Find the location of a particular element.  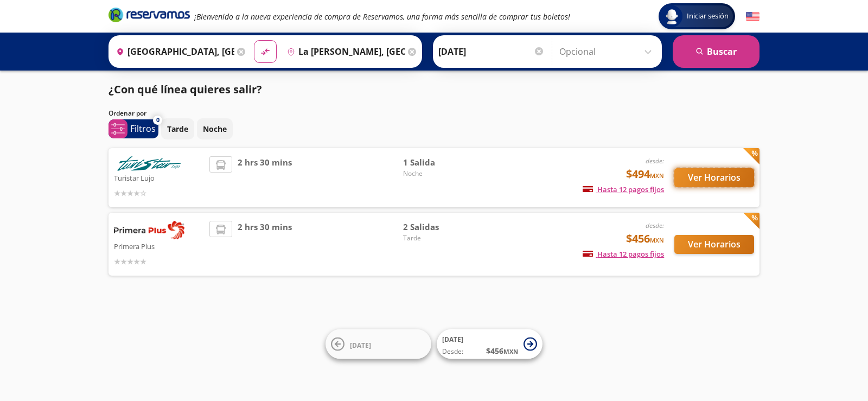

span: Tarde is located at coordinates (441, 239).